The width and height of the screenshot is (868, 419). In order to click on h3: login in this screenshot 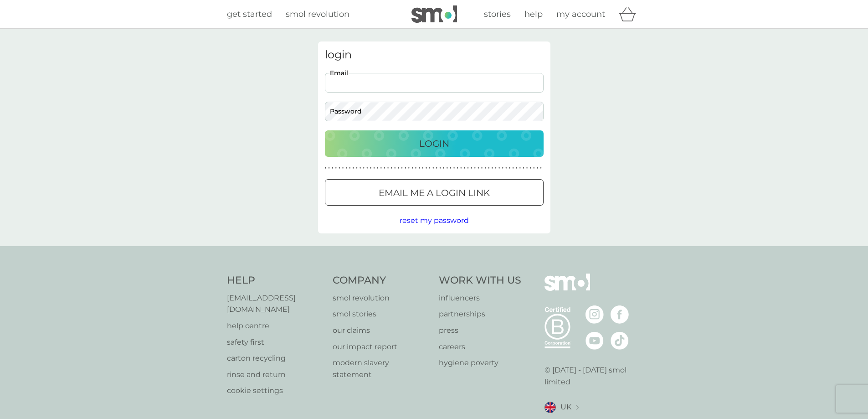, I will do `click(434, 55)`.